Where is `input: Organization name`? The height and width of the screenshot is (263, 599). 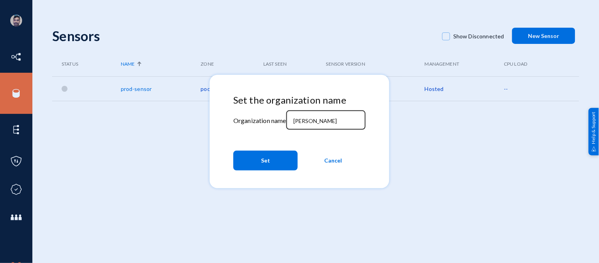
input: Organization name is located at coordinates (327, 121).